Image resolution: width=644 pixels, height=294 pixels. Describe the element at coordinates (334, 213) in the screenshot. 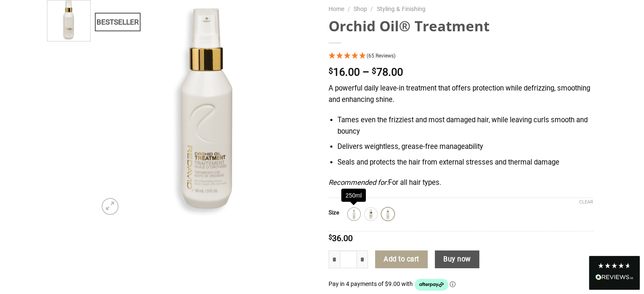

I see `label: Size` at that location.